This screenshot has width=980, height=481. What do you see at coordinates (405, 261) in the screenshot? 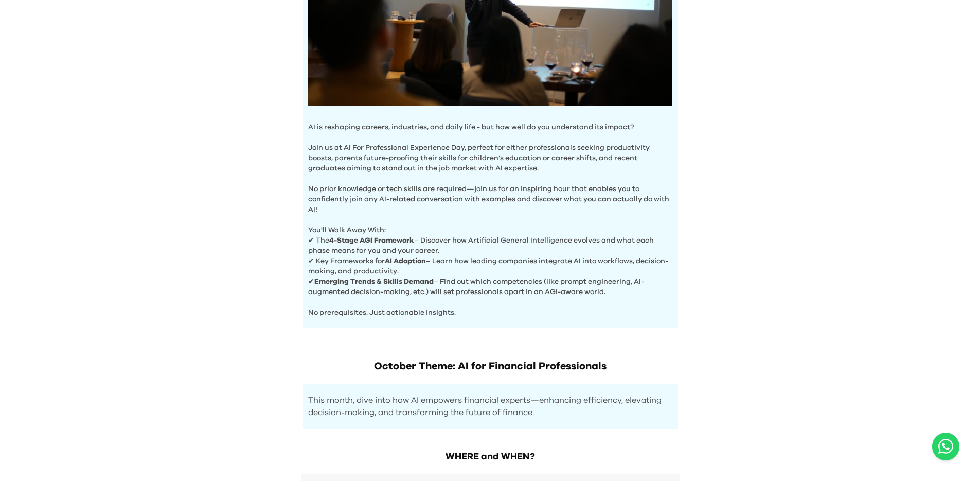
I see `b: AI Adoption` at bounding box center [405, 261].